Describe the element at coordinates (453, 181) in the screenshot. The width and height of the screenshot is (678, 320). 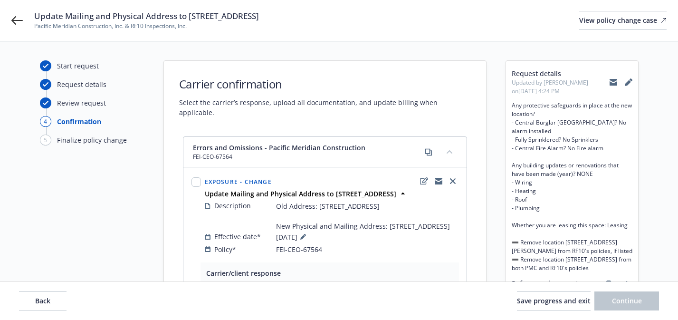
I see `a: close` at that location.